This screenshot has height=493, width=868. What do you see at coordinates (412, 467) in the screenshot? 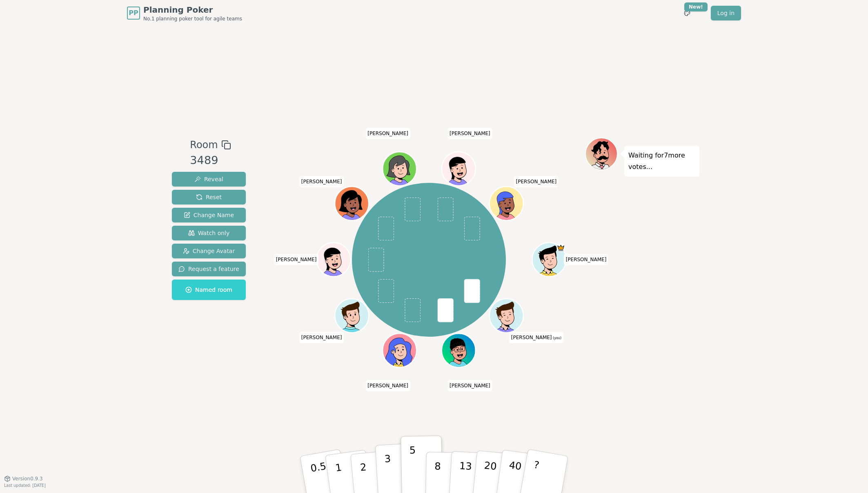
I see `p: 5` at bounding box center [412, 467].